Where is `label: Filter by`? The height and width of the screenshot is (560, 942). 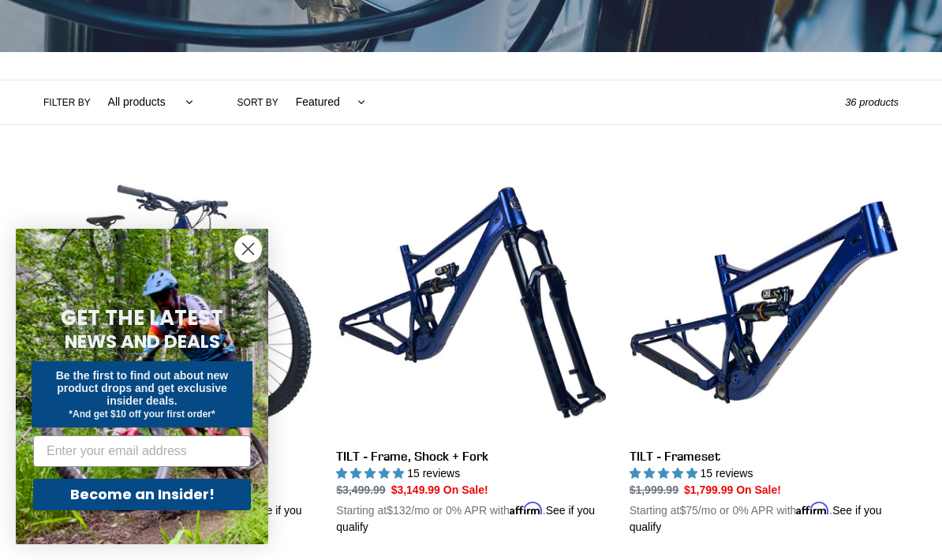
label: Filter by is located at coordinates (67, 103).